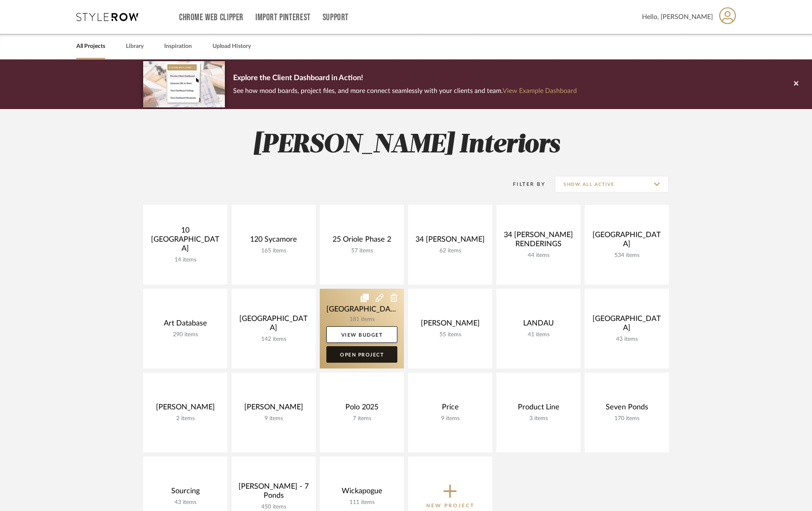 The height and width of the screenshot is (511, 812). Describe the element at coordinates (273, 339) in the screenshot. I see `div: 142 items` at that location.